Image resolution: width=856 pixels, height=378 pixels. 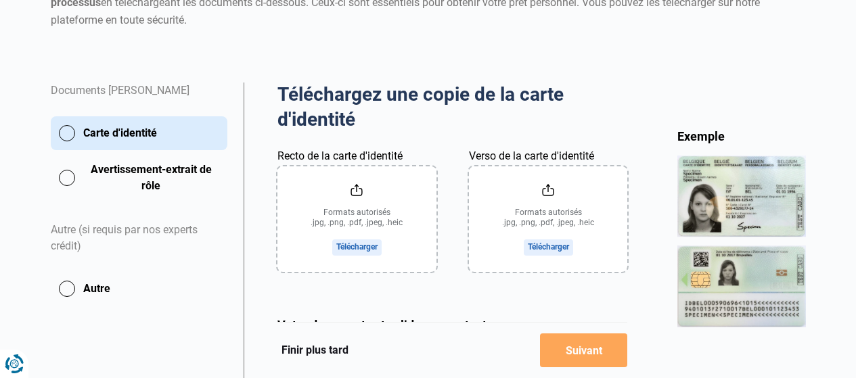 What do you see at coordinates (531, 156) in the screenshot?
I see `label: Verso de la carte d'identité` at bounding box center [531, 156].